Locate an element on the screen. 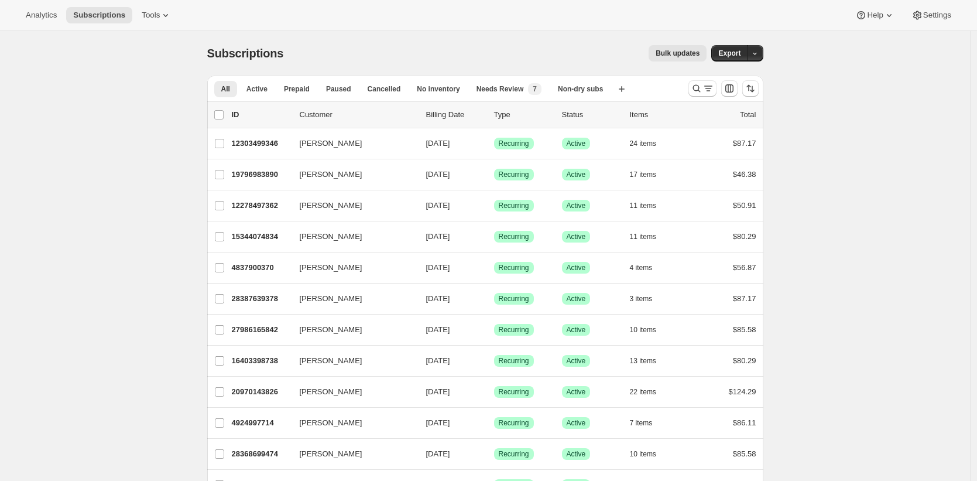 The image size is (977, 481). span: Export is located at coordinates (730, 53).